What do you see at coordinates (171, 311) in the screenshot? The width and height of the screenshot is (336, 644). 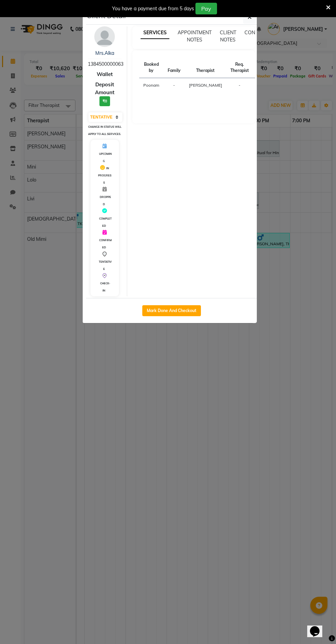 I see `button: Mark Done And Checkout` at bounding box center [171, 311].